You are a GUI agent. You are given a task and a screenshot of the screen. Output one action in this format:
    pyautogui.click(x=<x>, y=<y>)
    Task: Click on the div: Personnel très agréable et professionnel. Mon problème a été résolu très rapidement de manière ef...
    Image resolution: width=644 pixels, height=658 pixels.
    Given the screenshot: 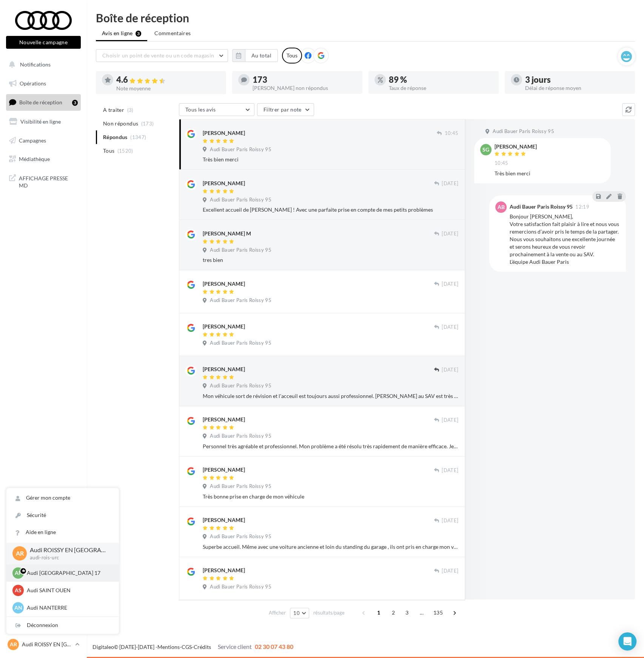 What is the action you would take?
    pyautogui.click(x=330, y=446)
    